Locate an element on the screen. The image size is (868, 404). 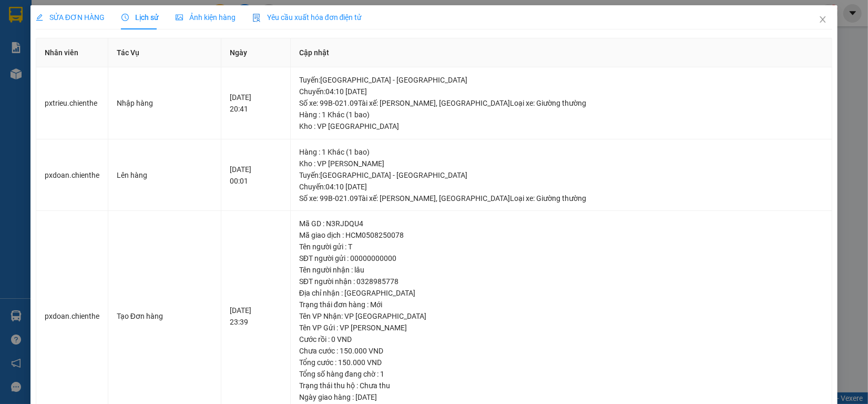
div: Tổng số hàng đang chờ : 1 is located at coordinates (561, 374).